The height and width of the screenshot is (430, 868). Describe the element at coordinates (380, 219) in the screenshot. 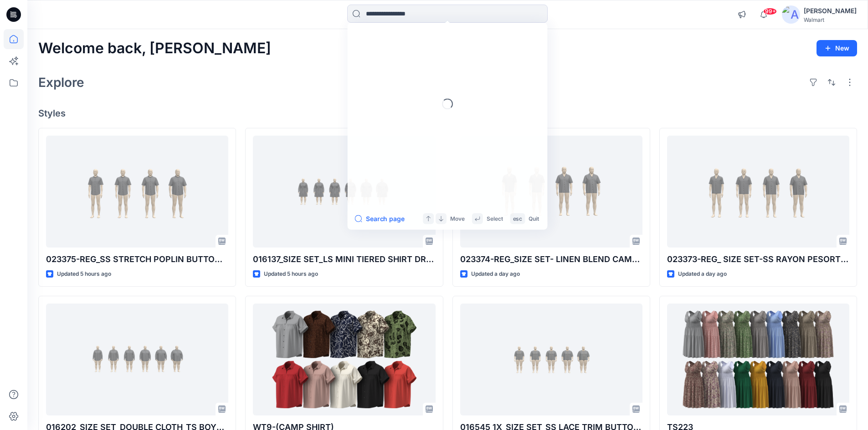

I see `button: Search page` at that location.